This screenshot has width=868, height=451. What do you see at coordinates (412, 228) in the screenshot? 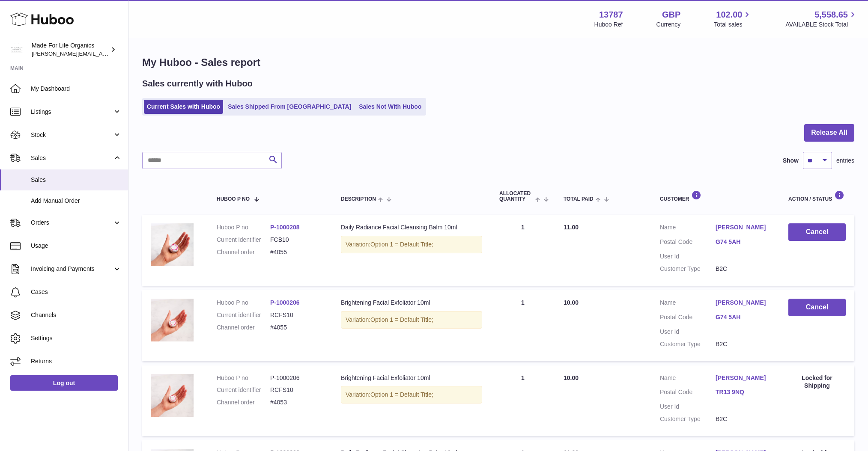
I see `div: Daily Radiance Facial Cleansing Balm 10ml` at bounding box center [412, 228].